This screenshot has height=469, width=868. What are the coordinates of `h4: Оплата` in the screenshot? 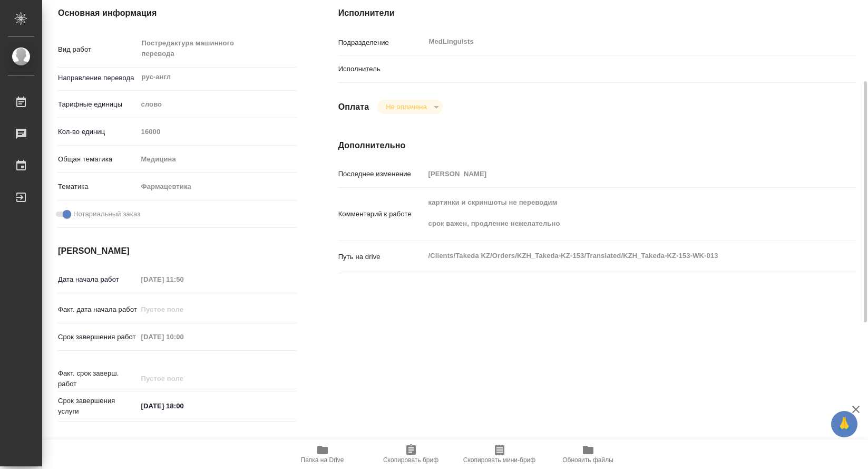 It's located at (353, 107).